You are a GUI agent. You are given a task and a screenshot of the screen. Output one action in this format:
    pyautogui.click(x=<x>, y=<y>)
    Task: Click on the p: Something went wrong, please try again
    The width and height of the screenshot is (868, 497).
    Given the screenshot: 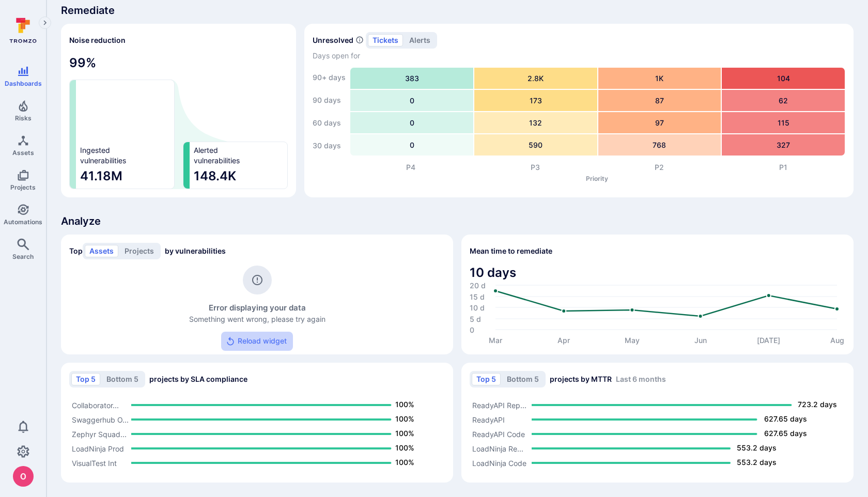 What is the action you would take?
    pyautogui.click(x=258, y=319)
    